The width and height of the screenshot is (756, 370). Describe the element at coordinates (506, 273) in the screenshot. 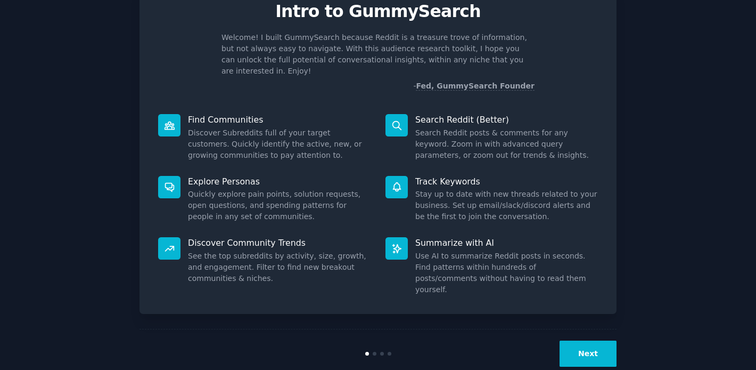

I see `dd: Use AI to summarize Reddit posts in seconds. Find patterns within hundreds of posts/comments with...` at that location.